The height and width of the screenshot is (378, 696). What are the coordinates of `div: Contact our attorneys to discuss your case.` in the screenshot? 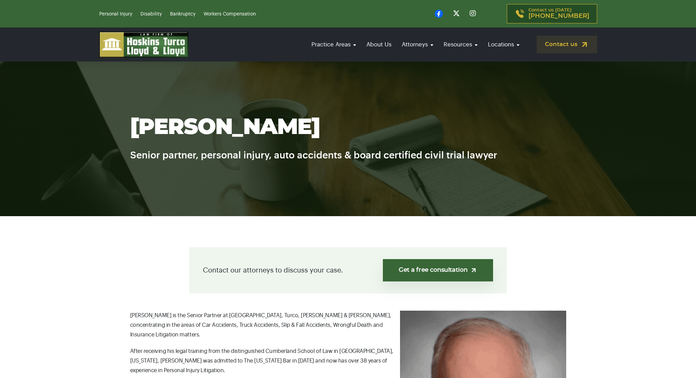 It's located at (348, 270).